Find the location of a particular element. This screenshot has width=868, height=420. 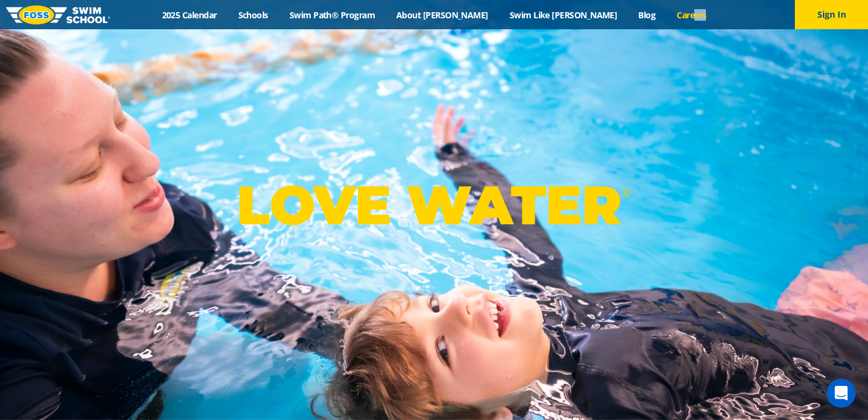

a: Blog is located at coordinates (647, 15).